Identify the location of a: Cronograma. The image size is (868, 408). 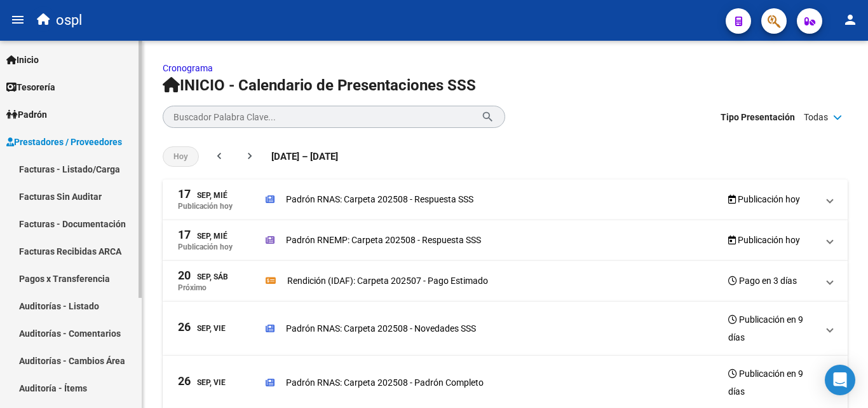
(187, 68).